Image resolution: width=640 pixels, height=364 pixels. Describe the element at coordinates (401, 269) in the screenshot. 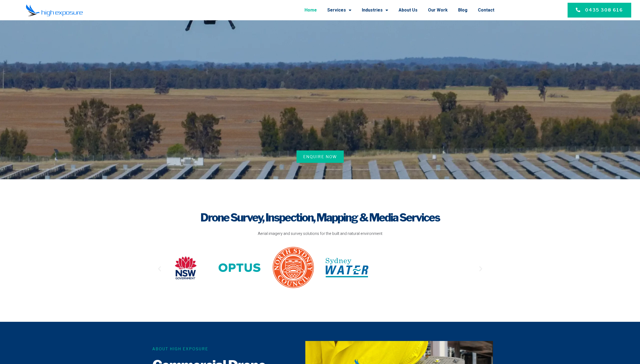

I see `div: 8 / 20` at that location.